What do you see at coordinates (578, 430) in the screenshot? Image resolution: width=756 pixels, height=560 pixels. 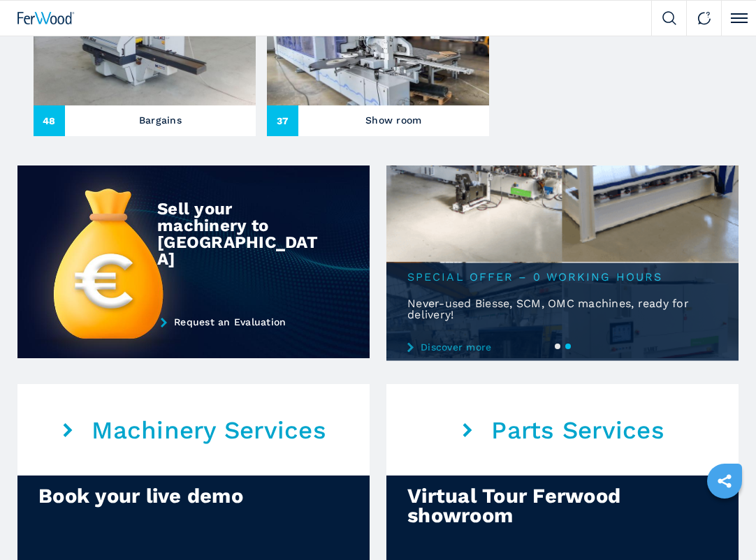 I see `em: Parts Services` at bounding box center [578, 430].